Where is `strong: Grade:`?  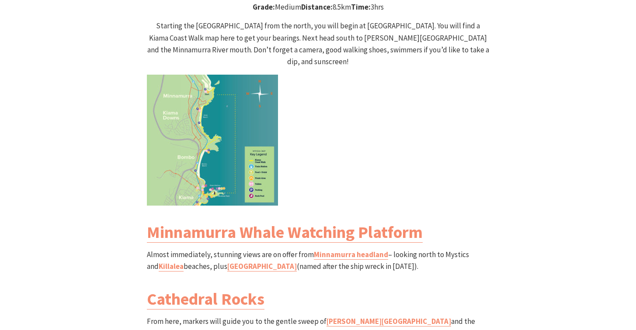
strong: Grade: is located at coordinates (264, 7).